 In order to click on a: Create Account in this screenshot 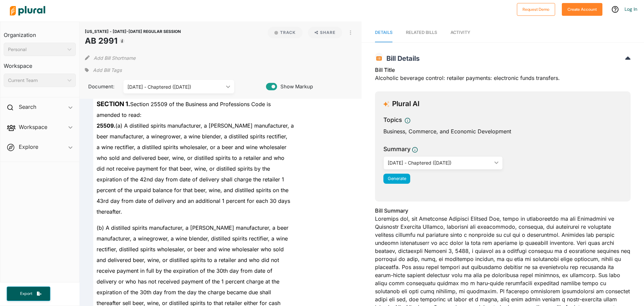, I will do `click(583, 9)`.